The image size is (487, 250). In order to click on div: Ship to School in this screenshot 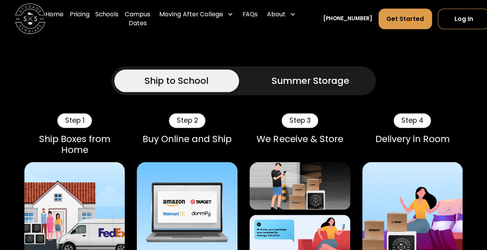, I will do `click(176, 80)`.